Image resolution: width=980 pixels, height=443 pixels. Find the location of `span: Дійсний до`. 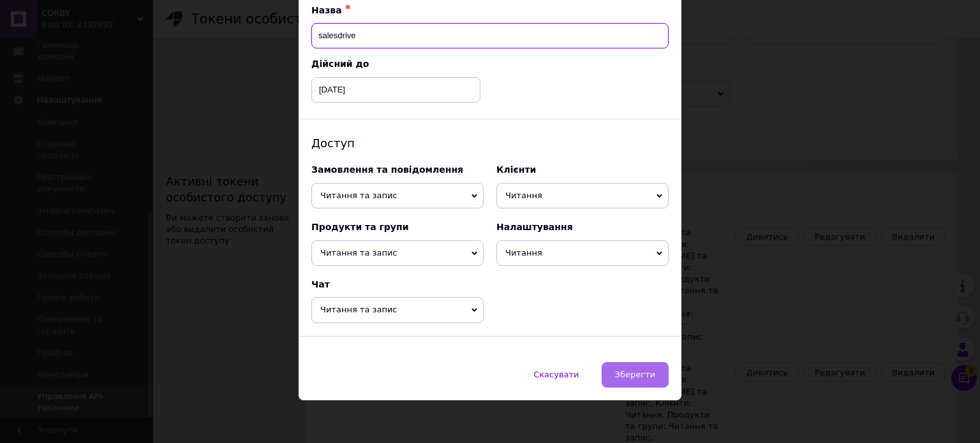

span: Дійсний до is located at coordinates (340, 64).